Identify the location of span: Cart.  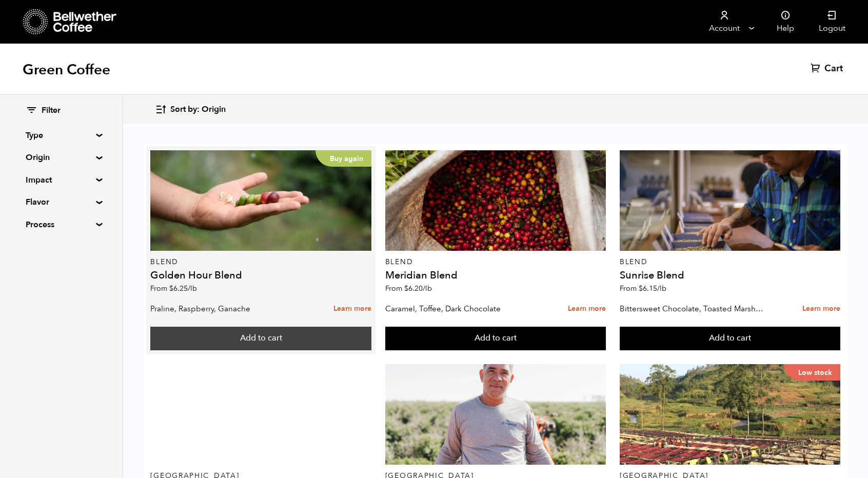
(833, 69).